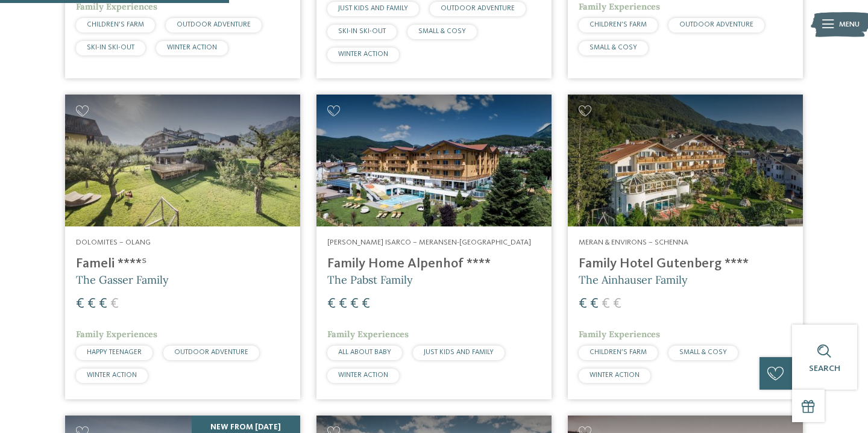 This screenshot has width=868, height=433. I want to click on span: Search, so click(825, 369).